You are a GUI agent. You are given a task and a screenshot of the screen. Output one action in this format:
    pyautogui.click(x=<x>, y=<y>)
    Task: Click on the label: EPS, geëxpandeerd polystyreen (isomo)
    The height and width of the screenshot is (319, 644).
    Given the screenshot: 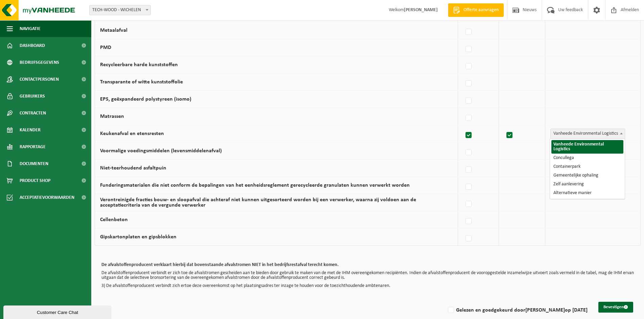 What is the action you would take?
    pyautogui.click(x=145, y=99)
    